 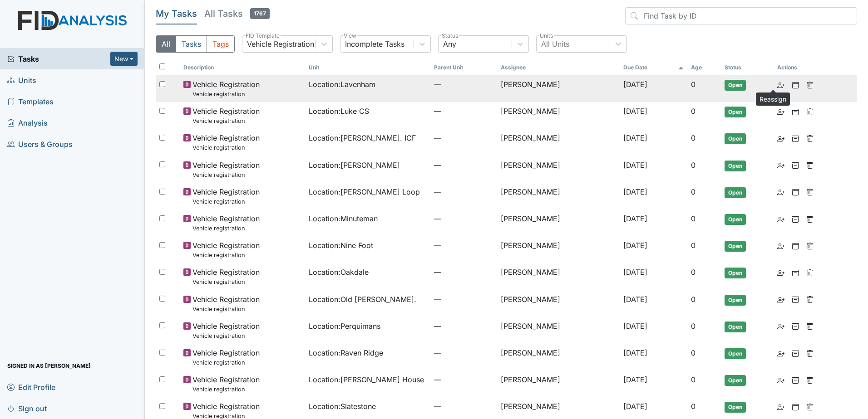 I want to click on span: 1767, so click(x=260, y=13).